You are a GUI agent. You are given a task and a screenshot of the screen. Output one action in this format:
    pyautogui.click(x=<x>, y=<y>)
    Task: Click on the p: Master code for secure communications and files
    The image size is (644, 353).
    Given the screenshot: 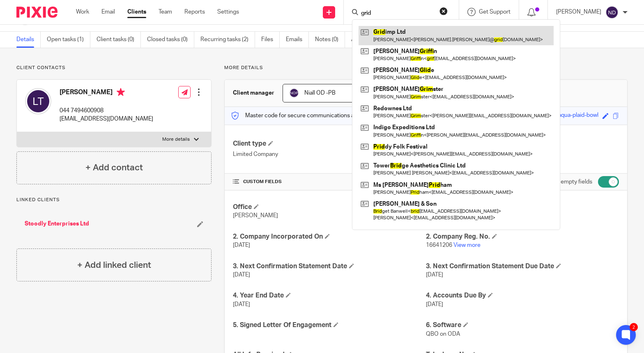 What is the action you would take?
    pyautogui.click(x=302, y=116)
    